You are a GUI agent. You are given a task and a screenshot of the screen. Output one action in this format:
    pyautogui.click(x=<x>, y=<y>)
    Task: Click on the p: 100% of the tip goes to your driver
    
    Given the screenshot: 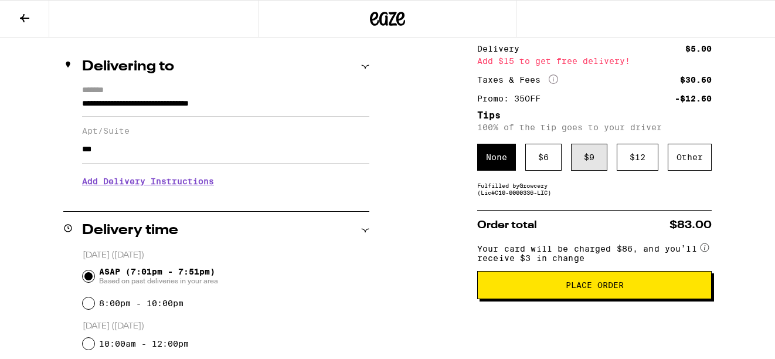 What is the action you would take?
    pyautogui.click(x=595, y=127)
    